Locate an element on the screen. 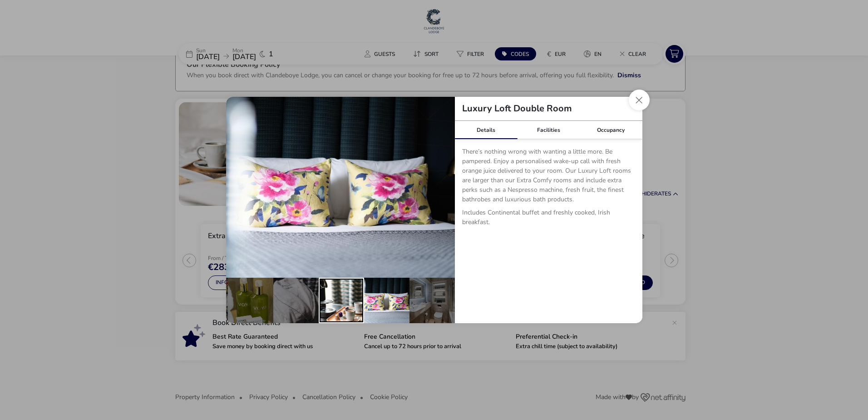 This screenshot has height=420, width=868. div: Occupancy is located at coordinates (611, 130).